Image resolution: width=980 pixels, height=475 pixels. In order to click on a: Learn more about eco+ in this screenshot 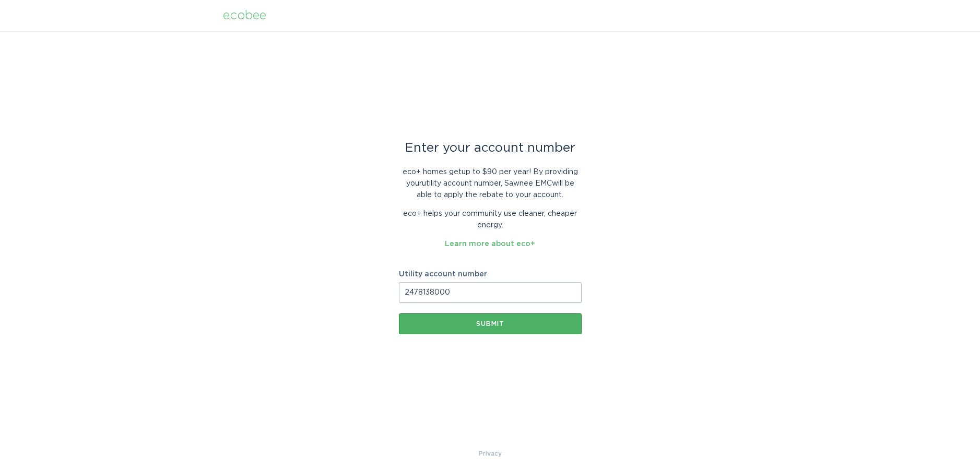, I will do `click(490, 245)`.